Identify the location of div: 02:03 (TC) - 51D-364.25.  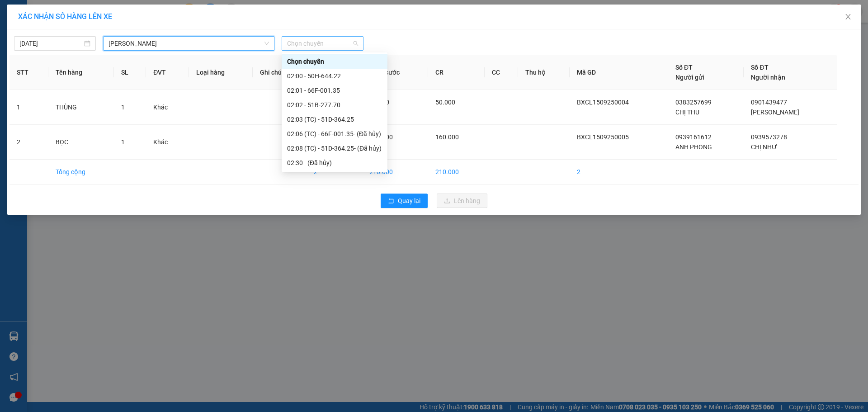
(335, 119).